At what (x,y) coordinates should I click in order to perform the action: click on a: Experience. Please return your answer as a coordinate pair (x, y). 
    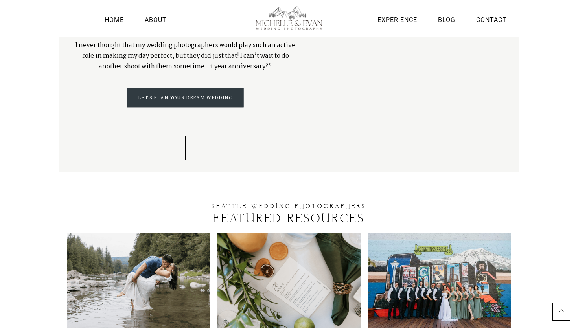
    Looking at the image, I should click on (397, 20).